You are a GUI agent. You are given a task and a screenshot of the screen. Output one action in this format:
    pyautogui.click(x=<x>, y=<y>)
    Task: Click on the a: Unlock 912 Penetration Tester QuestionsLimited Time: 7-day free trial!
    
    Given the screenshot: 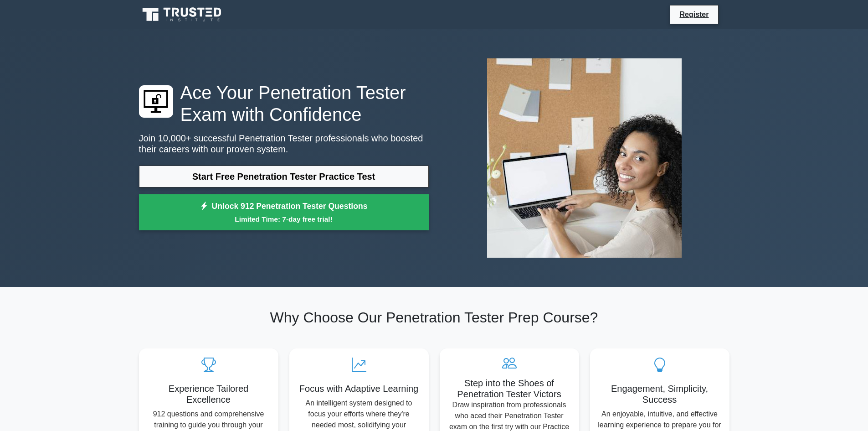 What is the action you would take?
    pyautogui.click(x=284, y=213)
    